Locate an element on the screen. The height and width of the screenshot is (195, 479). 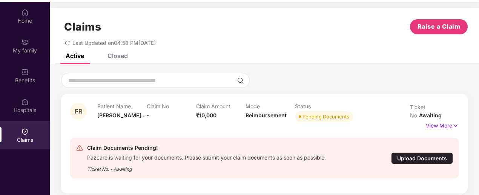
div: Closed is located at coordinates (118, 56).